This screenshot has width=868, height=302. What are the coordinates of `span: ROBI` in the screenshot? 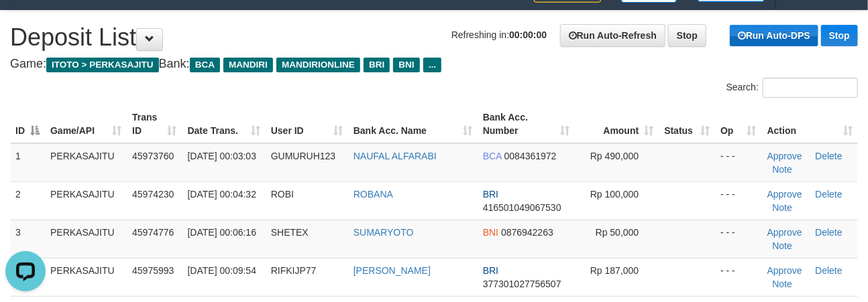 It's located at (282, 194).